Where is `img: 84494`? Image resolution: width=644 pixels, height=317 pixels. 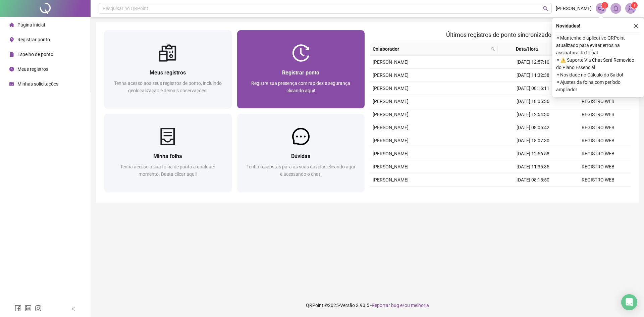 img: 84494 is located at coordinates (631, 8).